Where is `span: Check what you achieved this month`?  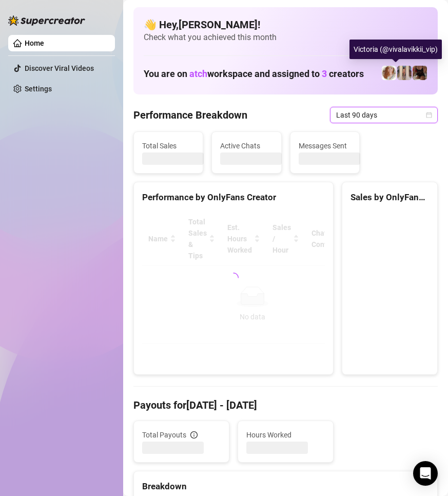
span: Check what you achieved this month is located at coordinates (285, 38).